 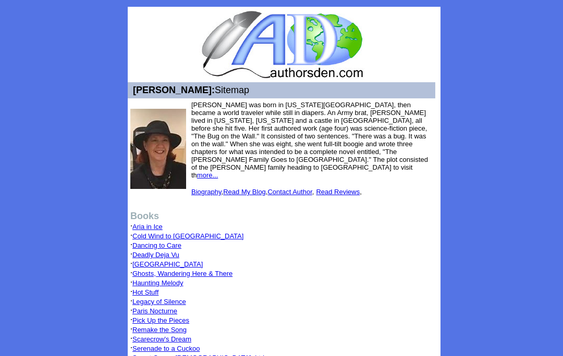 I want to click on a: Aria in Ice, so click(x=147, y=227).